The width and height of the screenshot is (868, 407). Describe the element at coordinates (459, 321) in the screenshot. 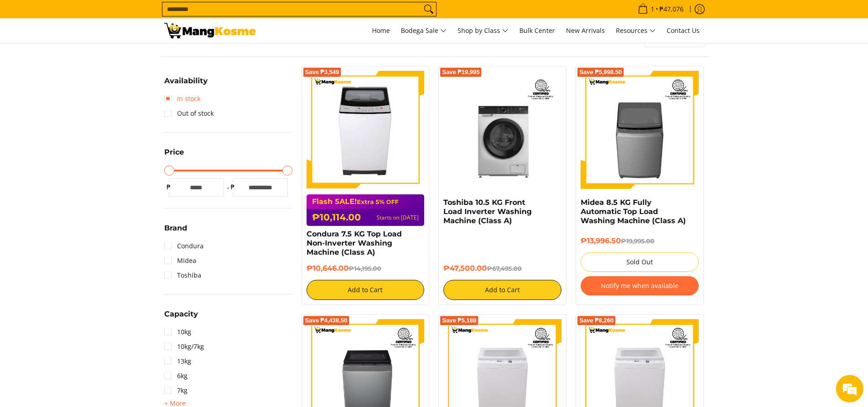

I see `span: Save ₱5,188` at that location.